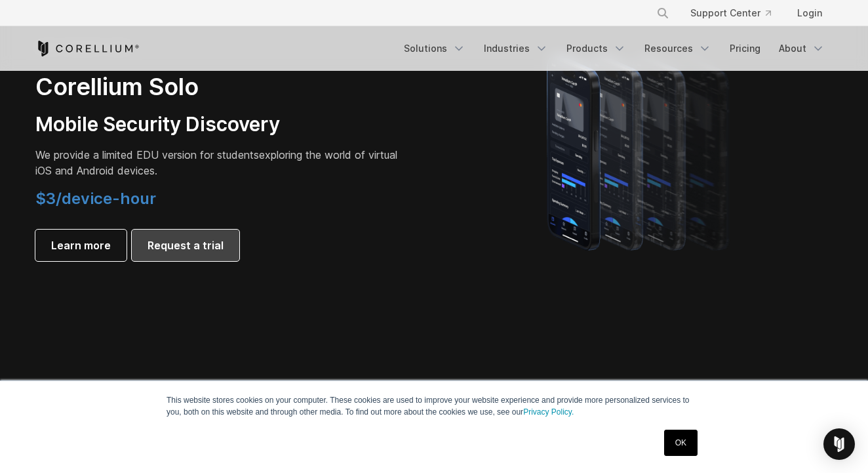  What do you see at coordinates (185, 245) in the screenshot?
I see `span: Request a trial` at bounding box center [185, 245].